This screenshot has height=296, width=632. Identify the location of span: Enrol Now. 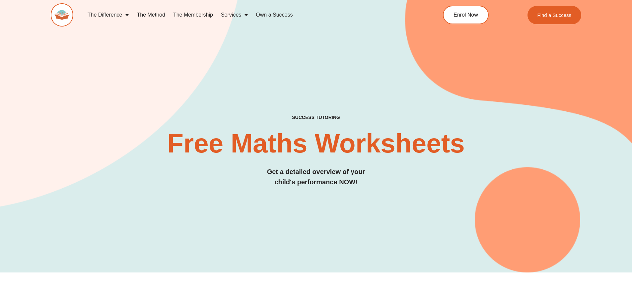
(466, 15).